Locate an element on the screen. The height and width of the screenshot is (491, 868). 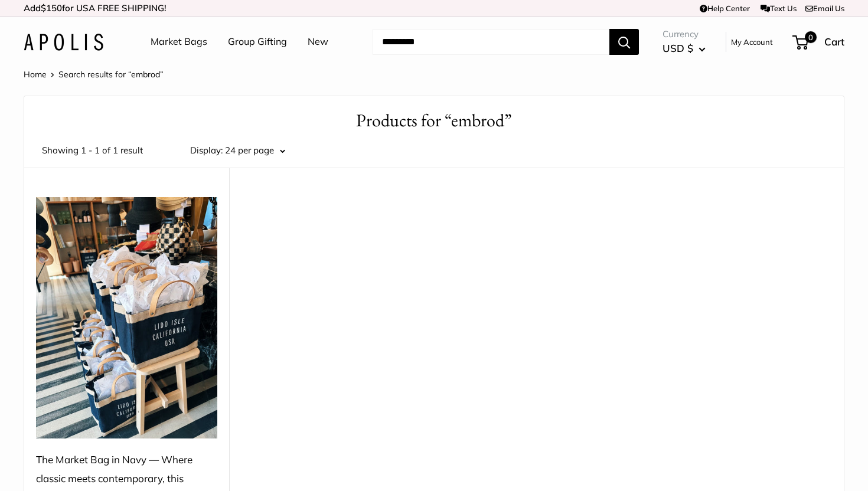
a: Group Gifting is located at coordinates (258, 42).